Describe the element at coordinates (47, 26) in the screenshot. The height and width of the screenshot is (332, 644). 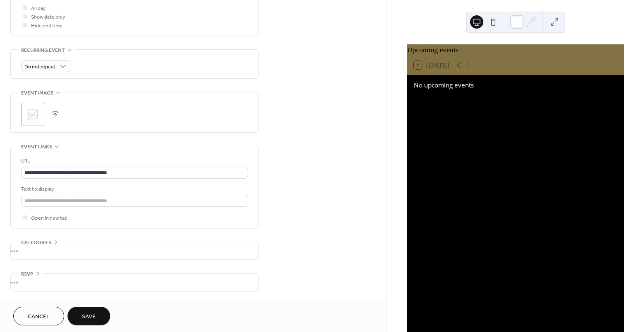
I see `span: Hide end time` at that location.